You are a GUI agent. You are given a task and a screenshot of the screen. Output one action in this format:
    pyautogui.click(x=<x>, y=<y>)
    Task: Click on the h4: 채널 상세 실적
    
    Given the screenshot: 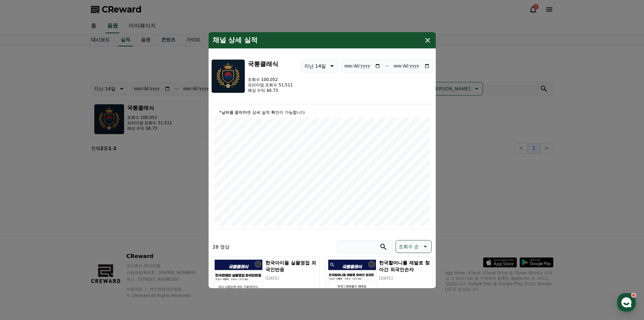 What is the action you would take?
    pyautogui.click(x=236, y=40)
    